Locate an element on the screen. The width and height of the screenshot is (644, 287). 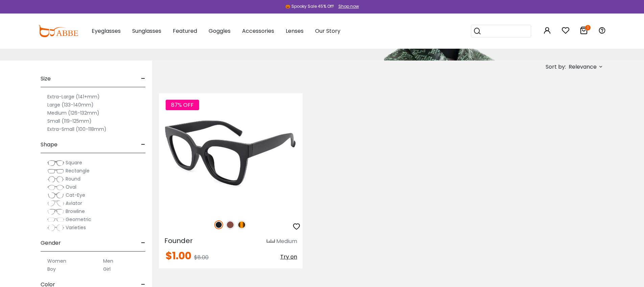
div: Medium is located at coordinates (287, 241).